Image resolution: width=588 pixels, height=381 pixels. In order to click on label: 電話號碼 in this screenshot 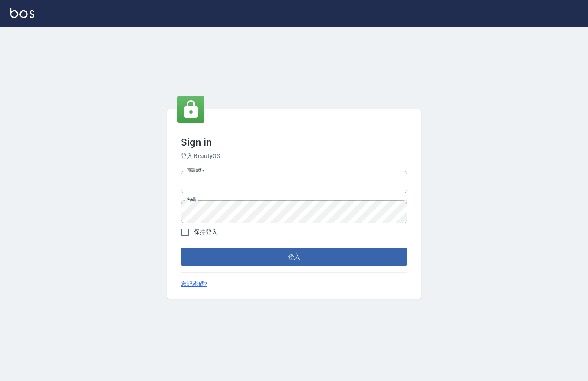, I will do `click(196, 170)`.